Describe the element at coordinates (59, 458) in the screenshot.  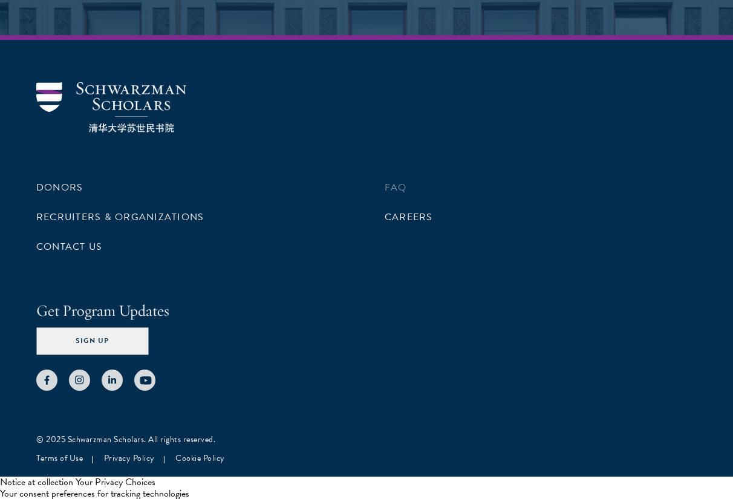
I see `a: Terms of Use` at that location.